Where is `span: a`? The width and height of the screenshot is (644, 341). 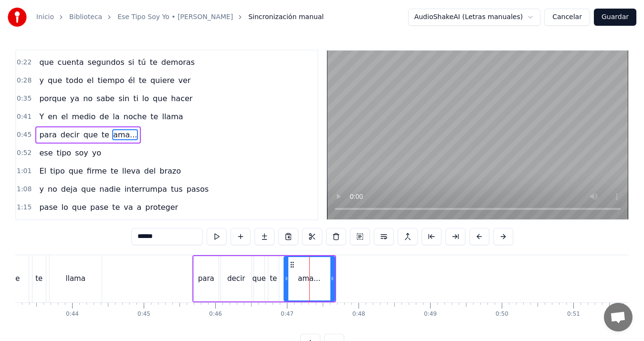 span: a is located at coordinates (139, 207).